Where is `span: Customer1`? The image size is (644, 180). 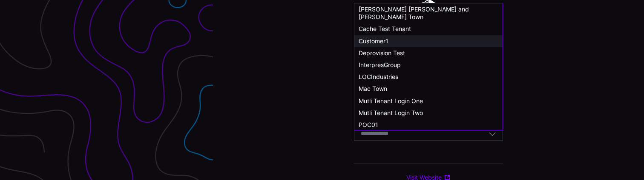 span: Customer1 is located at coordinates (373, 41).